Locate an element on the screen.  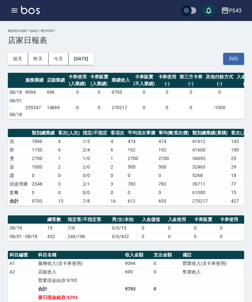
th: 客次(人次) is located at coordinates (69, 133).